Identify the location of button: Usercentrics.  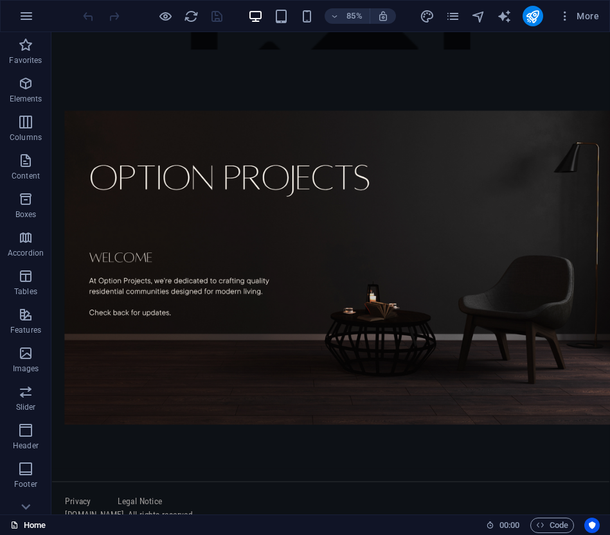
(592, 526).